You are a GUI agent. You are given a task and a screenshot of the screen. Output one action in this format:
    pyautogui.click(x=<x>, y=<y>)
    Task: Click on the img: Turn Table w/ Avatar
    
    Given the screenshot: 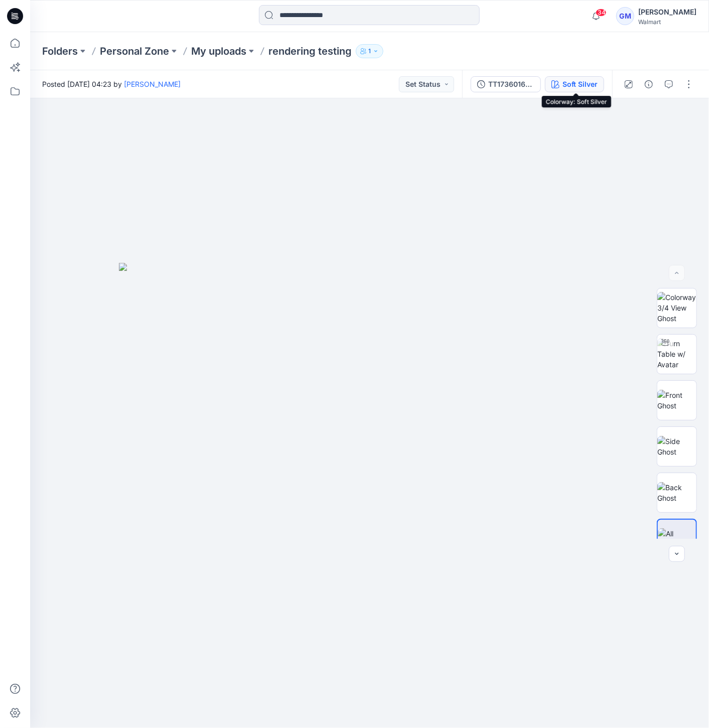 What is the action you would take?
    pyautogui.click(x=677, y=354)
    